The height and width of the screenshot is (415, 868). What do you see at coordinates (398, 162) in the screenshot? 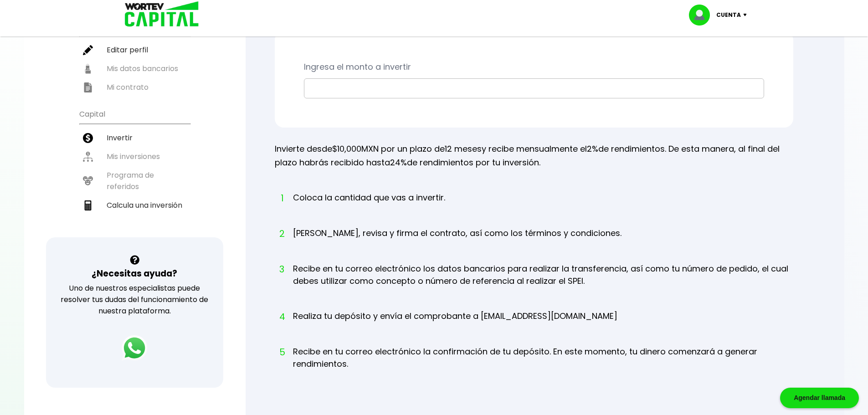
I see `span: 24%` at bounding box center [398, 162].